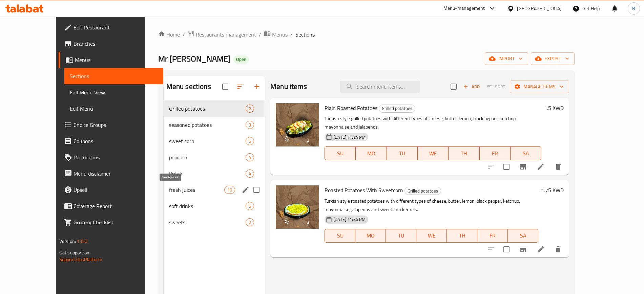  I want to click on p: Turkish style grilled potatoes with different types of cheese, butter, lemon, black pepper, ketch..., so click(433, 123).